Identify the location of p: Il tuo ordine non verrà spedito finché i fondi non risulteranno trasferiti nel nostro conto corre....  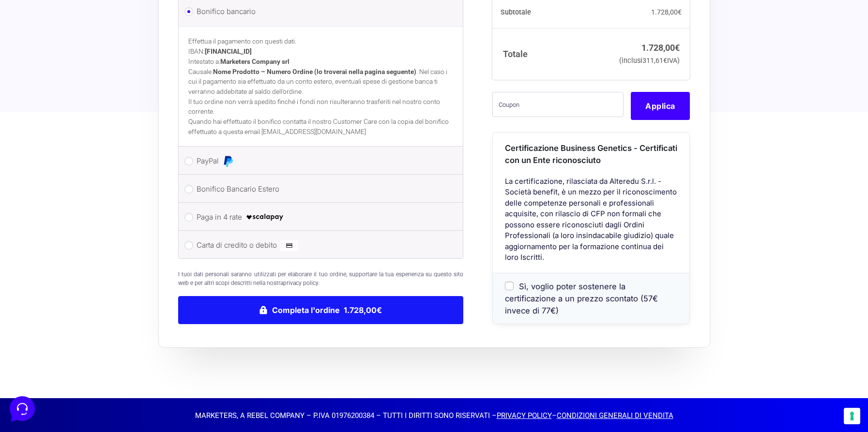
(321, 106).